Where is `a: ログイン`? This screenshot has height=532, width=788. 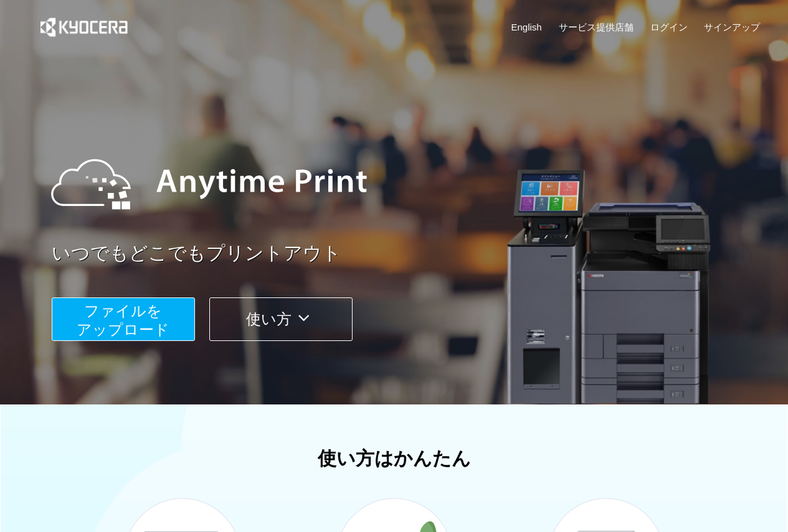
a: ログイン is located at coordinates (669, 27).